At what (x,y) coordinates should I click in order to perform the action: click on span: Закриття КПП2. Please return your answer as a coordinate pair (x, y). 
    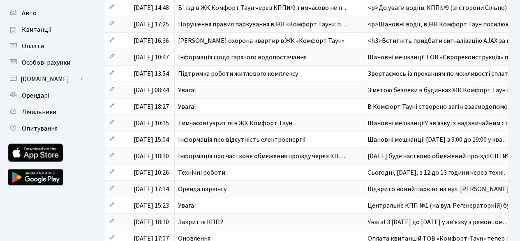
    Looking at the image, I should click on (201, 222).